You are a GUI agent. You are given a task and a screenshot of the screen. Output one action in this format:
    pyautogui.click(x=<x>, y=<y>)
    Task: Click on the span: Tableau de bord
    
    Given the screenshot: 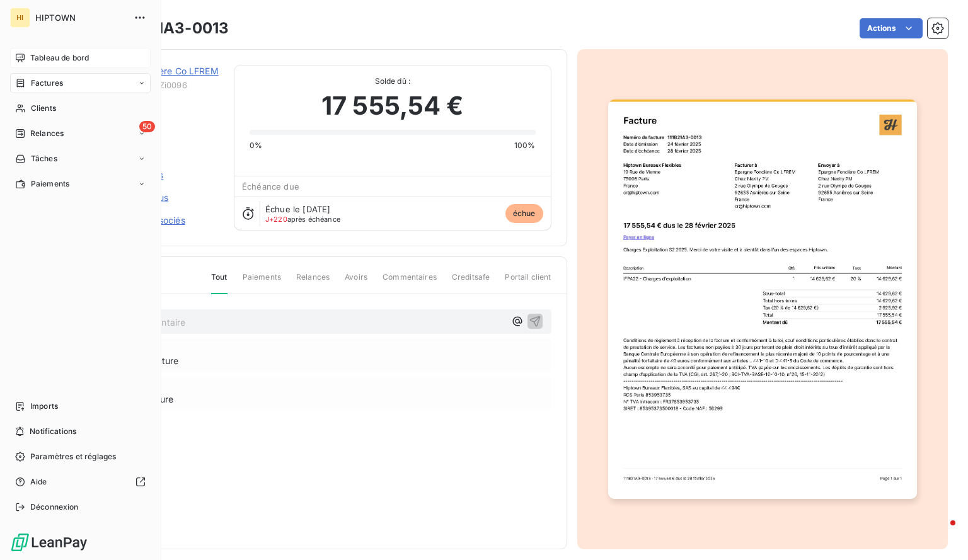 What is the action you would take?
    pyautogui.click(x=59, y=58)
    